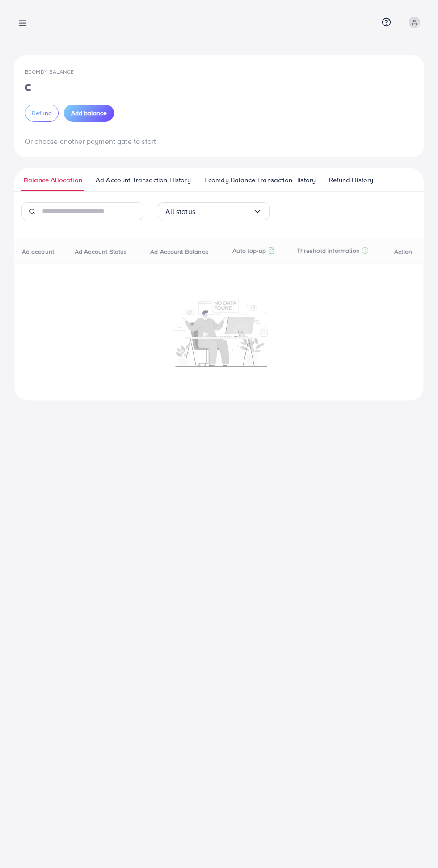 This screenshot has width=438, height=868. What do you see at coordinates (351, 180) in the screenshot?
I see `span: Refund History` at bounding box center [351, 180].